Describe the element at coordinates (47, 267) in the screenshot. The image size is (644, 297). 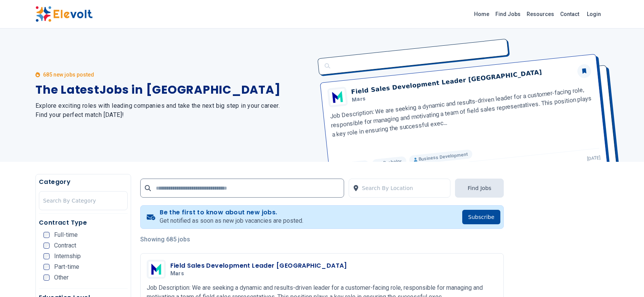
I see `input: Part-time` at that location.